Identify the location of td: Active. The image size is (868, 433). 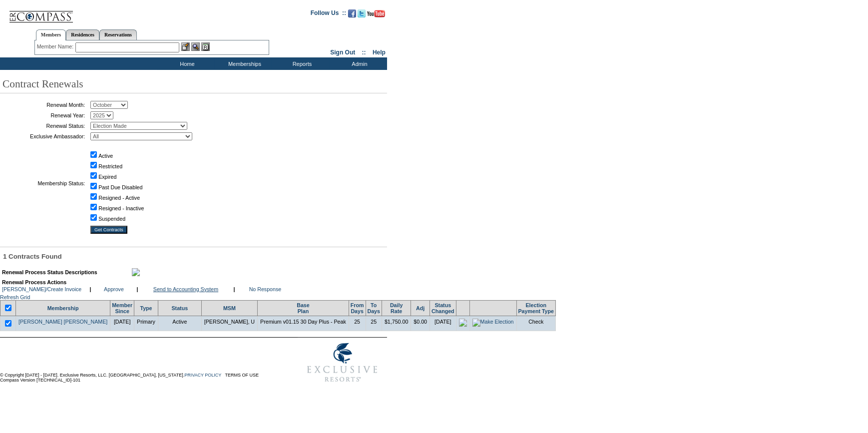
(179, 323).